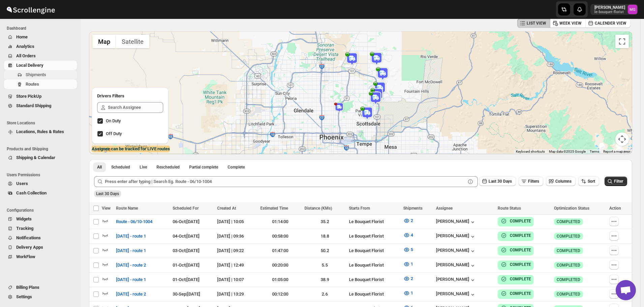  Describe the element at coordinates (40, 287) in the screenshot. I see `button: Billing Plans` at that location.